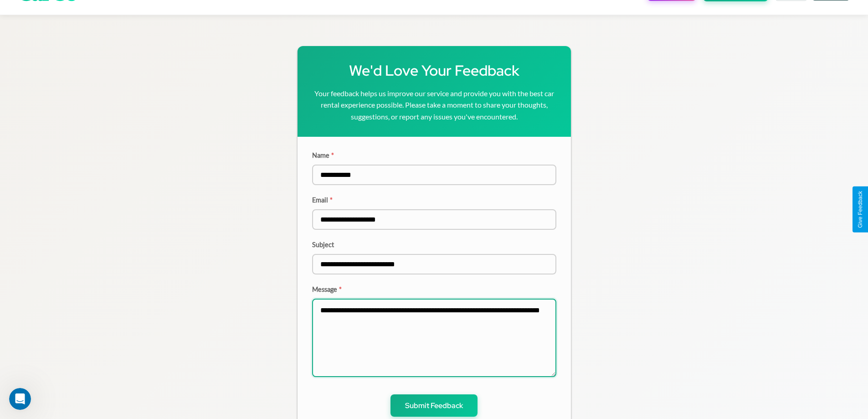  What do you see at coordinates (434, 155) in the screenshot?
I see `label: Name` at bounding box center [434, 155].